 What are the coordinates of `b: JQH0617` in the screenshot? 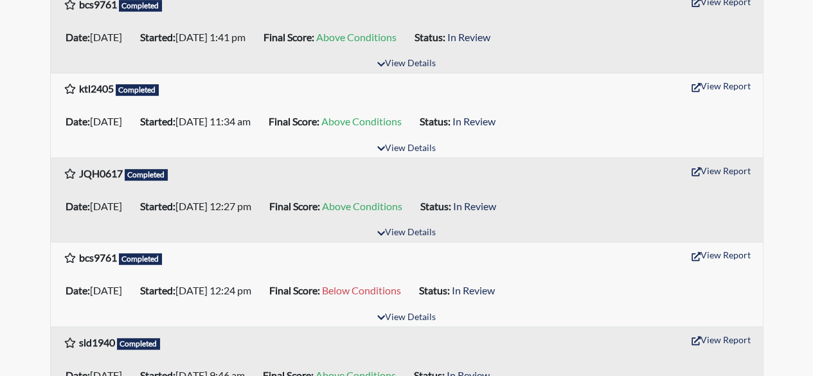 It's located at (101, 173).